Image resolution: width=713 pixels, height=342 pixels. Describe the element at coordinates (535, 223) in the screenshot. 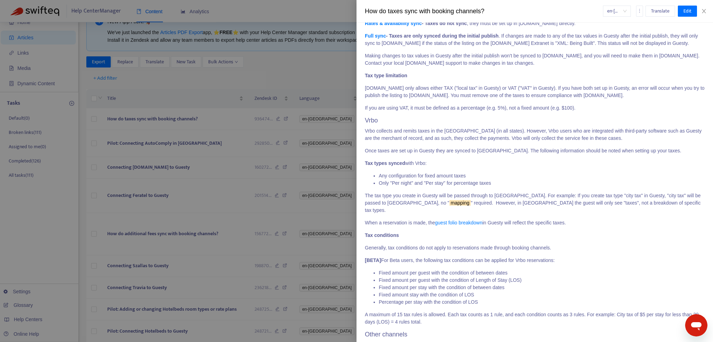

I see `p: When a reservation is made, the in Guesty will reflect the specific taxes.` at that location.